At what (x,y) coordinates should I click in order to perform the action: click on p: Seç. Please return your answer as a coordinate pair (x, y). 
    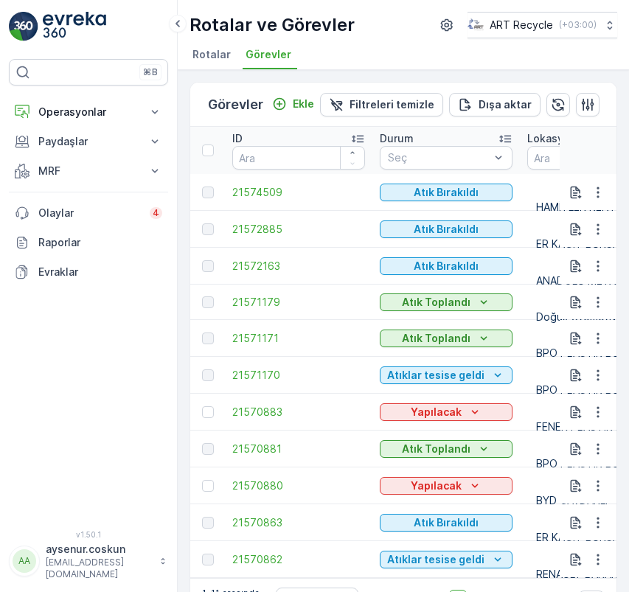
    Looking at the image, I should click on (439, 158).